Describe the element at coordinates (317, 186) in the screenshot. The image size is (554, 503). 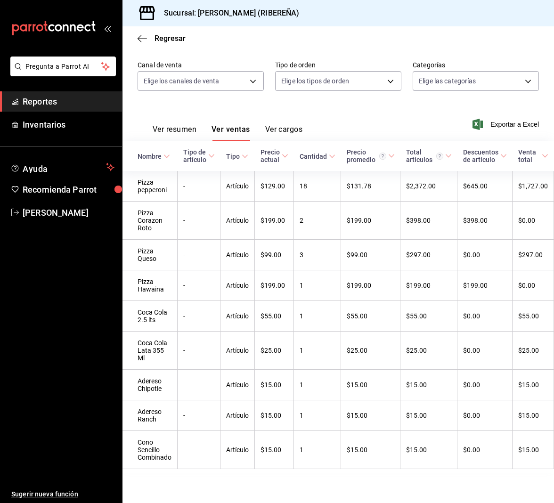
I see `td: 18` at that location.